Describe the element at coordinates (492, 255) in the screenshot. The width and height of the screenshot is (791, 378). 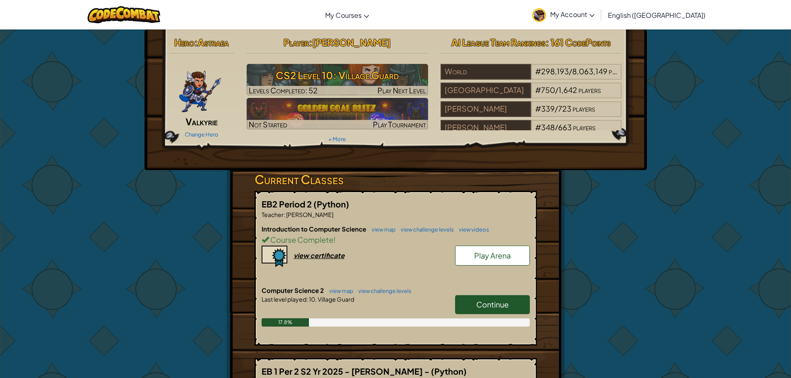
I see `span: Play Arena` at that location.